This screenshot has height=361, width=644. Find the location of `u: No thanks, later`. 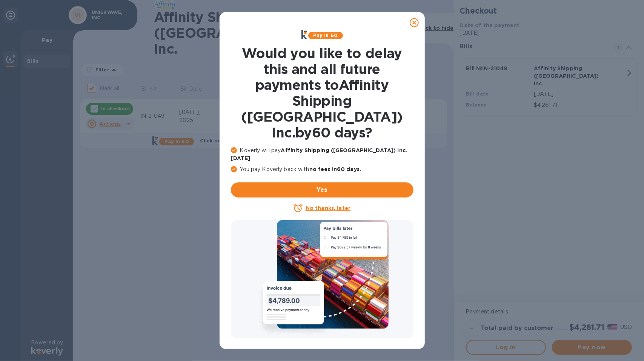

u: No thanks, later is located at coordinates (328, 208).